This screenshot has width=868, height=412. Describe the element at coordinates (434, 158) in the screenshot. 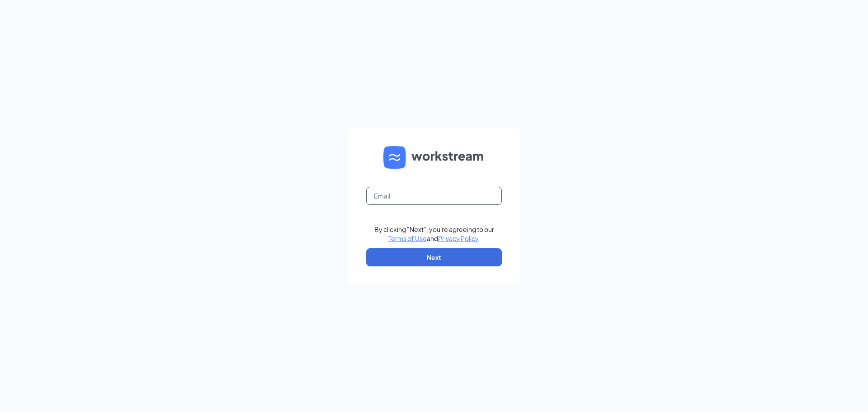

I see `img: WS logo and Workstream text` at that location.